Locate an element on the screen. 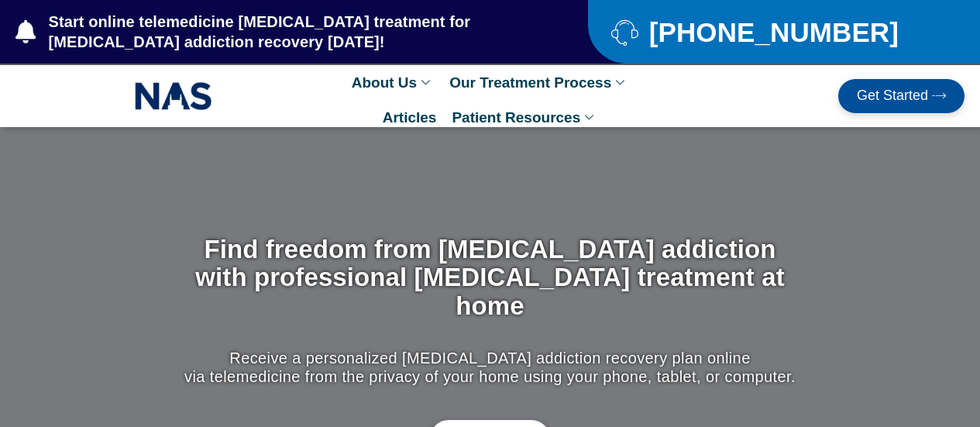 Image resolution: width=980 pixels, height=427 pixels. img: NAS_email_signature-removebg-preview.png is located at coordinates (173, 96).